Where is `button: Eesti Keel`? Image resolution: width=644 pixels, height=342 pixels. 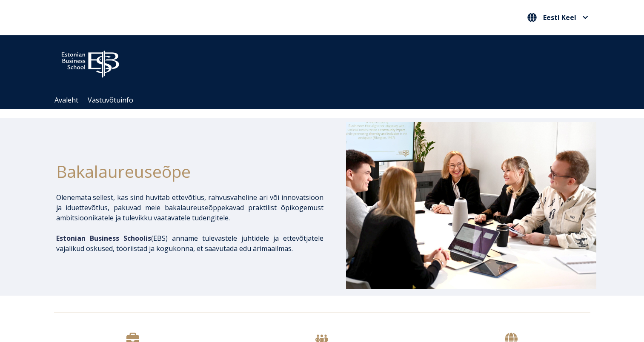
button: Eesti Keel is located at coordinates (557, 18).